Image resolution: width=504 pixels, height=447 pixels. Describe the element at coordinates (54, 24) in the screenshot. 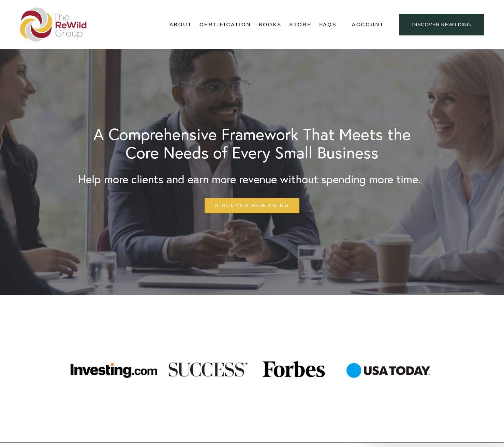

I see `img: The ReWild Group` at that location.